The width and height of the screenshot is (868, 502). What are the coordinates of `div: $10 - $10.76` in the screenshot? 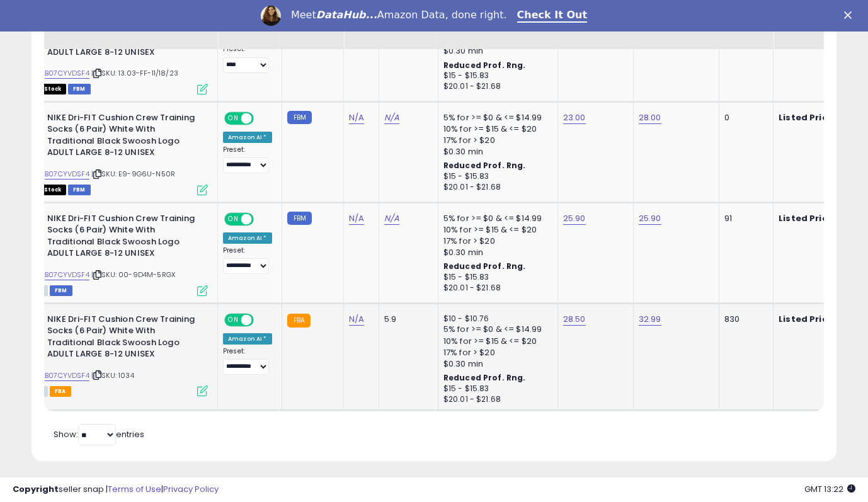 It's located at (496, 319).